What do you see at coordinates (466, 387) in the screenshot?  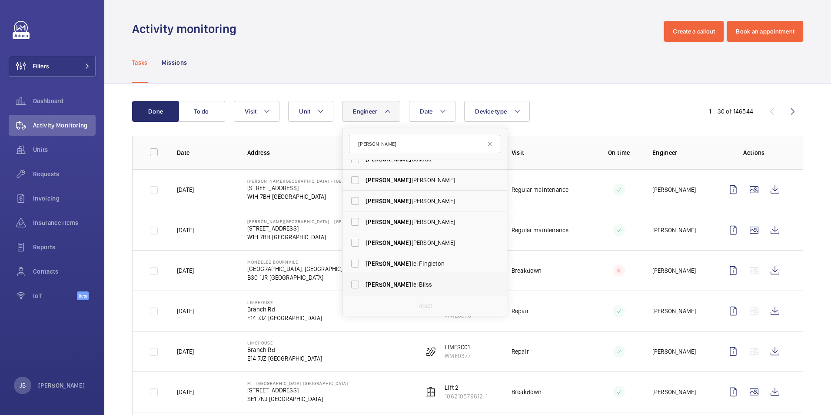 I see `p: Lift 2` at bounding box center [466, 387].